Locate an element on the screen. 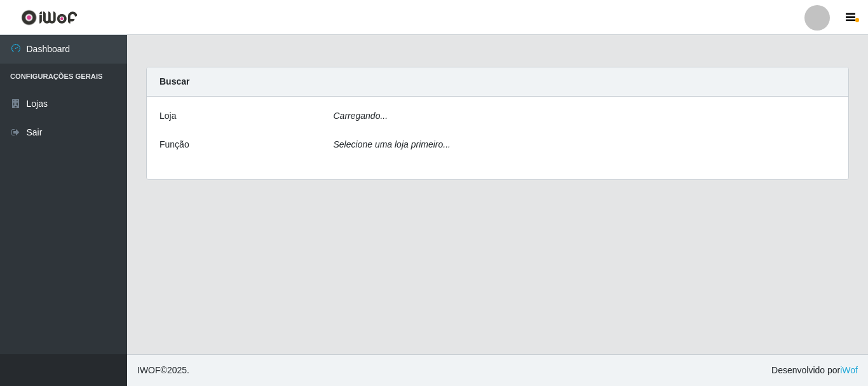 Image resolution: width=868 pixels, height=386 pixels. i: Selecione uma loja primeiro... is located at coordinates (392, 144).